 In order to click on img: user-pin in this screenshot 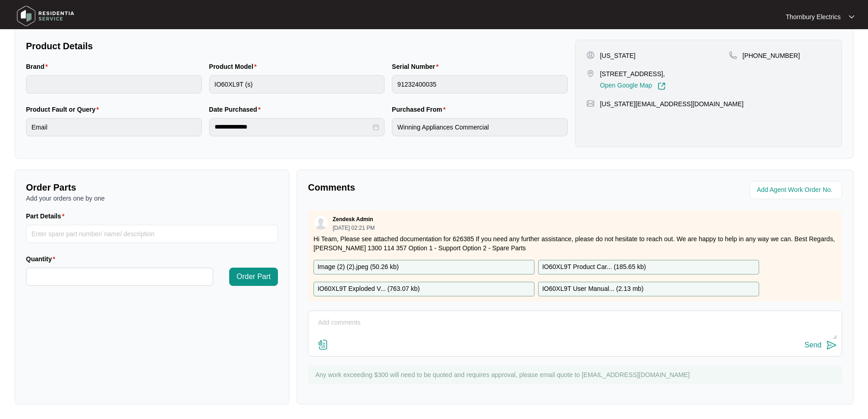, I will do `click(590, 55)`.